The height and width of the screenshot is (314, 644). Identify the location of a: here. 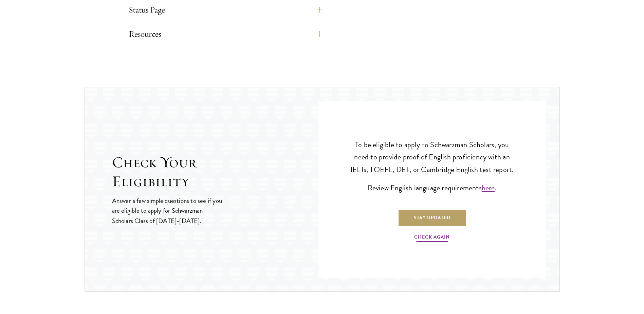
(488, 187).